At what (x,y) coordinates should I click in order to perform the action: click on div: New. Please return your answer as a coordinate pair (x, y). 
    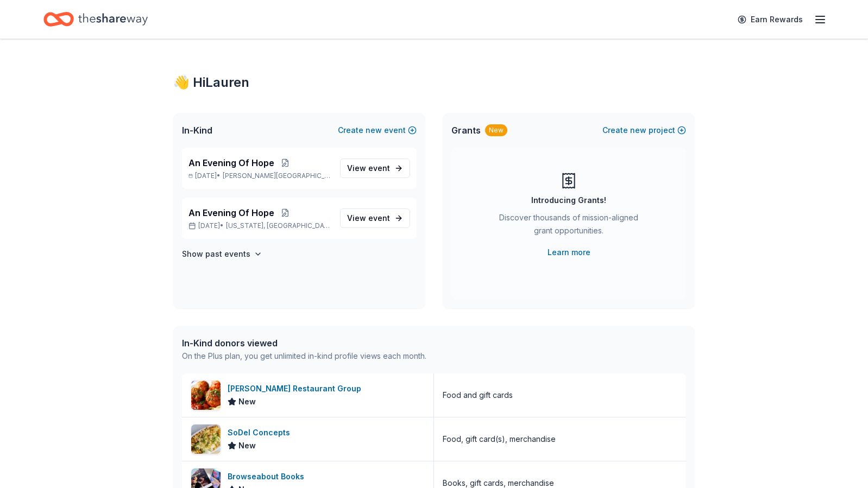
    Looking at the image, I should click on (495, 130).